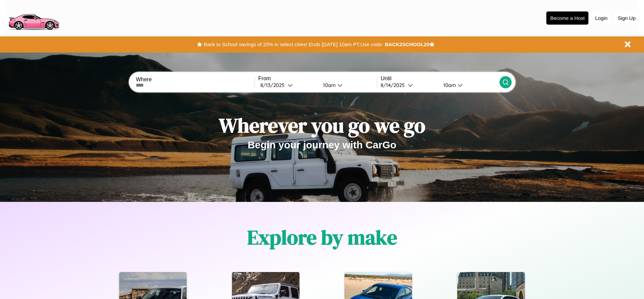  What do you see at coordinates (407, 44) in the screenshot?
I see `b: BACK2SCHOOL20` at bounding box center [407, 44].